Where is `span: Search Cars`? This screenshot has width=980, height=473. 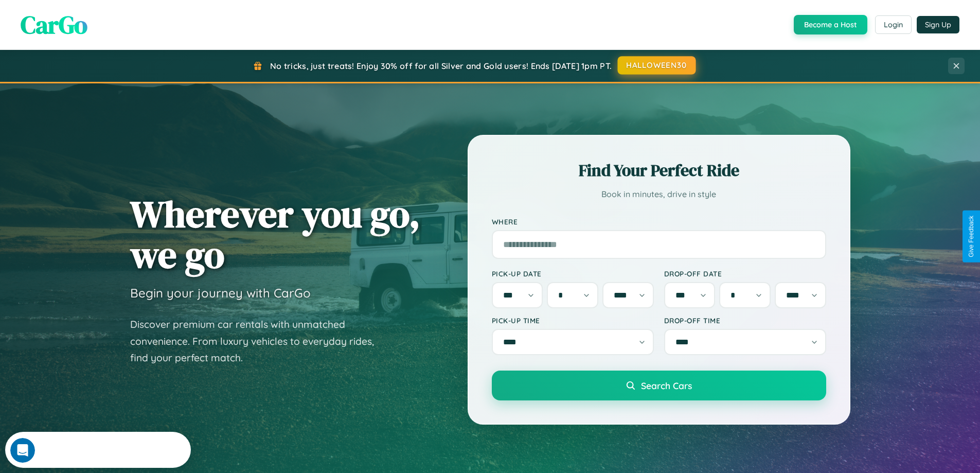 span: Search Cars is located at coordinates (666, 386).